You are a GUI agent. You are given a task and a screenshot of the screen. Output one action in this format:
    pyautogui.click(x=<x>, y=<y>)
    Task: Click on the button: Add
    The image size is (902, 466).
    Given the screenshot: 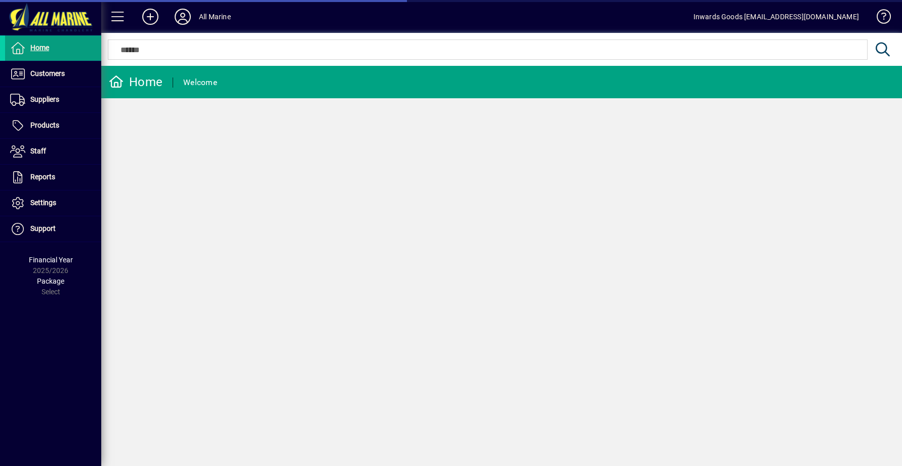 What is the action you would take?
    pyautogui.click(x=150, y=17)
    